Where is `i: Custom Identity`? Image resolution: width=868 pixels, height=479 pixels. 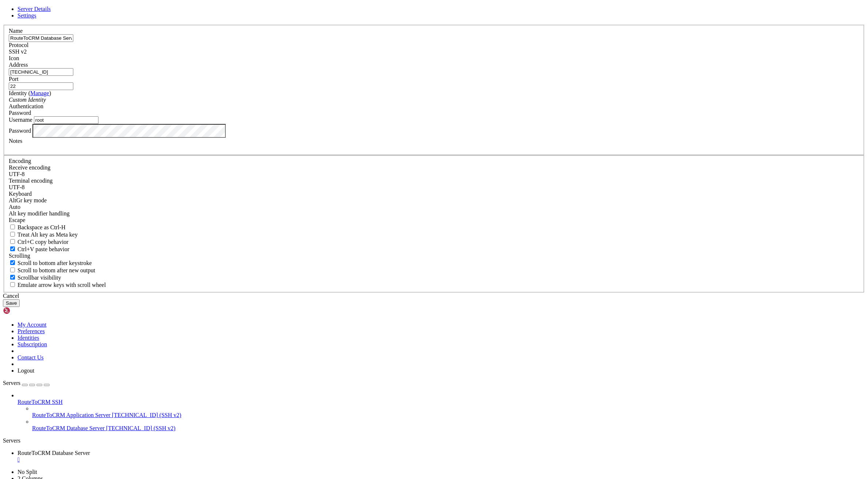
i: Custom Identity is located at coordinates (27, 99).